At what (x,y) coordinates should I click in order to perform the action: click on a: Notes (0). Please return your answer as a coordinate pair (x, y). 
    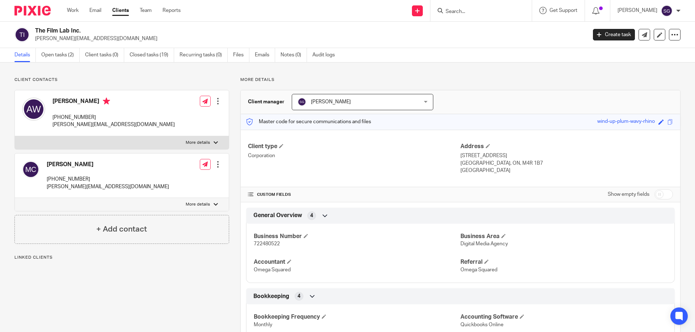
    Looking at the image, I should click on (293, 55).